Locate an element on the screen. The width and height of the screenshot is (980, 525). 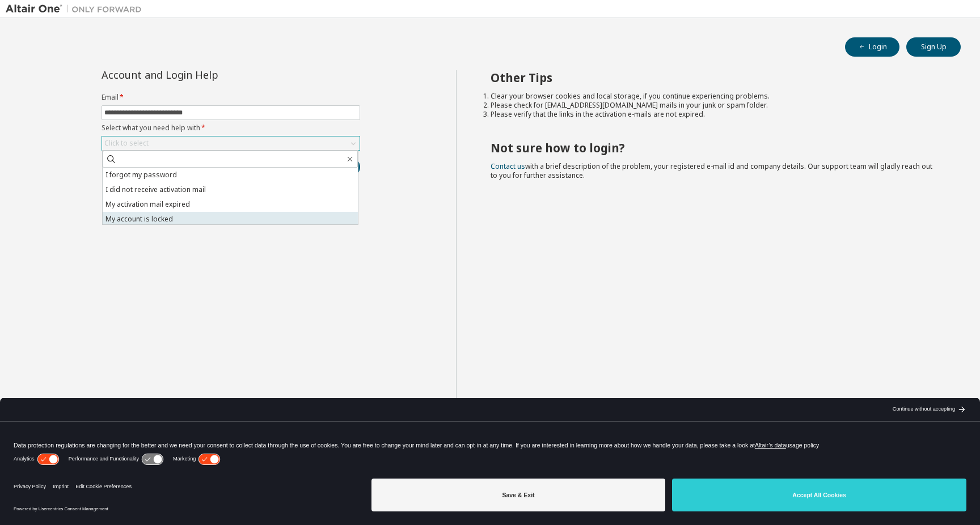
label: Email is located at coordinates (231, 97).